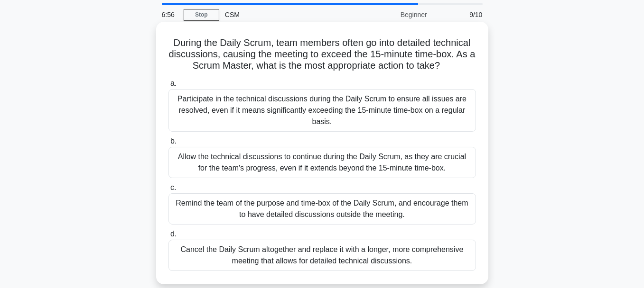 The image size is (644, 288). Describe the element at coordinates (322, 55) in the screenshot. I see `h5: During the Daily Scrum, team members often go into detailed technical discussions, causing the me...` at that location.